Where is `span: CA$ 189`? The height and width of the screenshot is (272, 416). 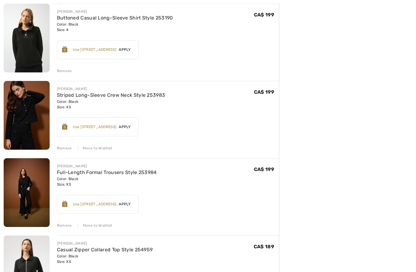
span: CA$ 189 is located at coordinates (264, 247).